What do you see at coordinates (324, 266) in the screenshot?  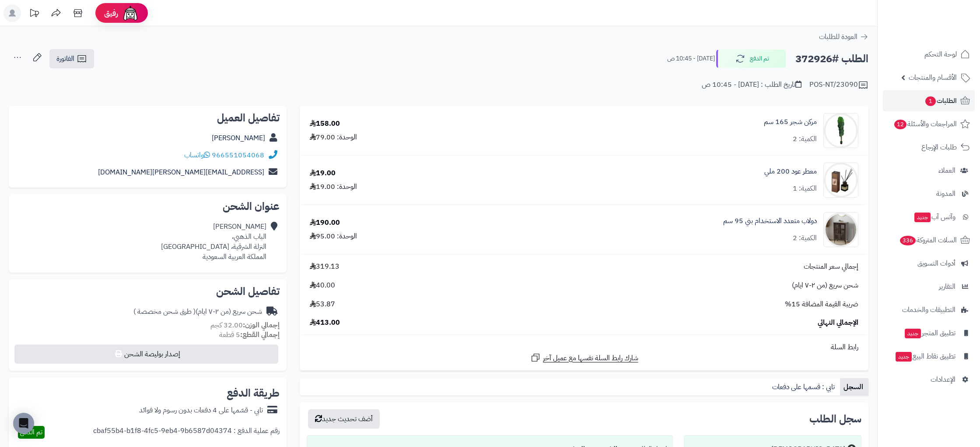 I see `span: 319.13` at bounding box center [324, 266].